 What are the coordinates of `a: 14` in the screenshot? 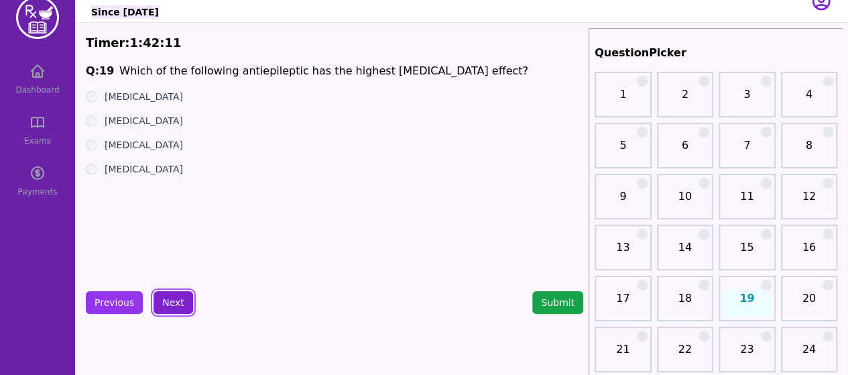 It's located at (685, 253).